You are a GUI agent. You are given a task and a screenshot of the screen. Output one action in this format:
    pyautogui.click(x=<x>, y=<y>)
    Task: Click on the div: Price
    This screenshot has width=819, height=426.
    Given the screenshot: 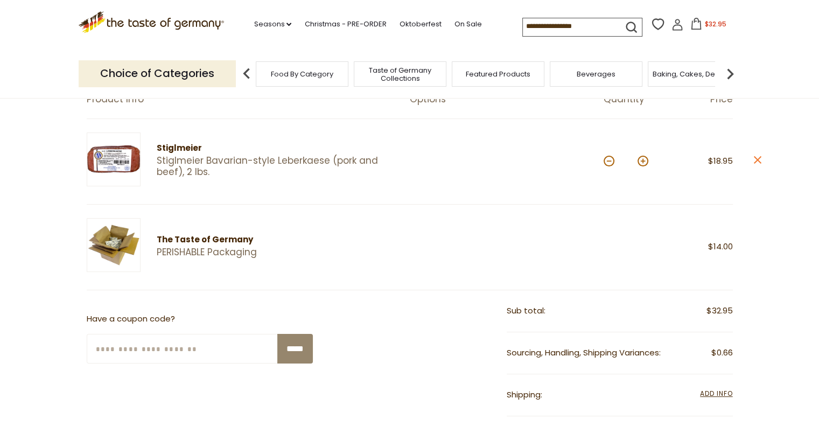 What is the action you would take?
    pyautogui.click(x=700, y=99)
    